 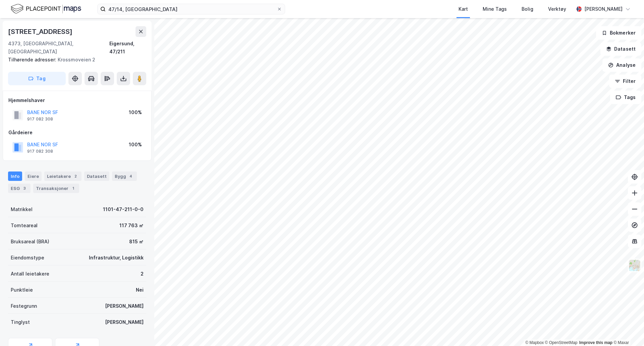 I want to click on button: Tags, so click(x=626, y=97).